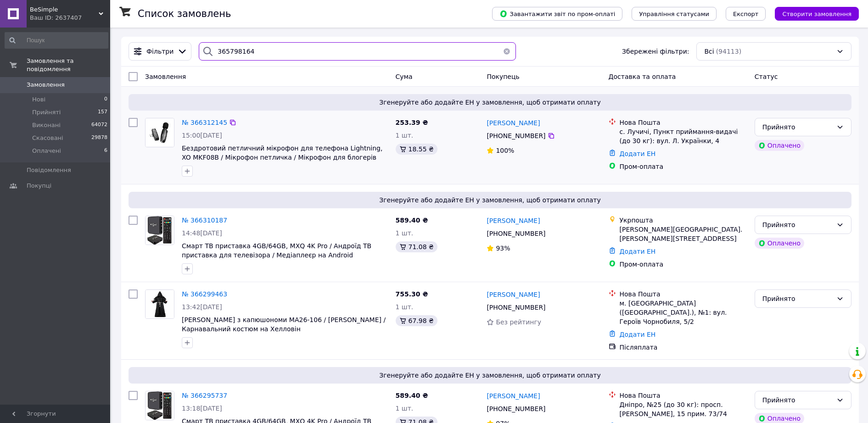  I want to click on h1: Список замовлень, so click(184, 14).